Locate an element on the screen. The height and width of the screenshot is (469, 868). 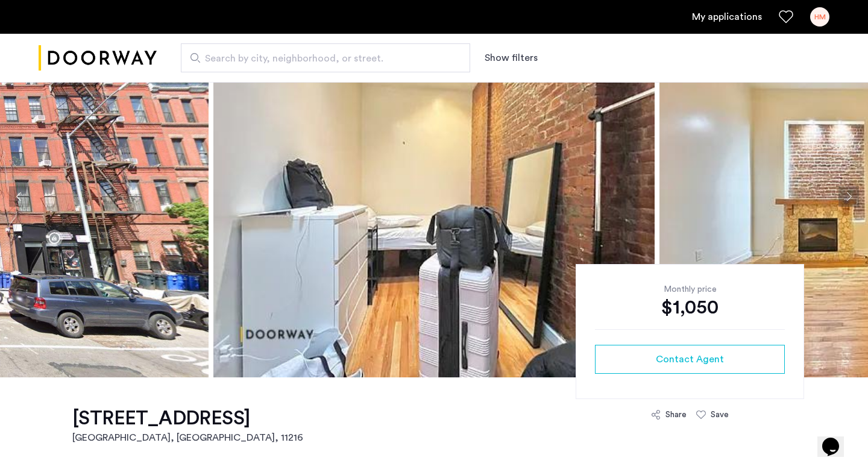
a: Cazamio logo is located at coordinates (98, 58).